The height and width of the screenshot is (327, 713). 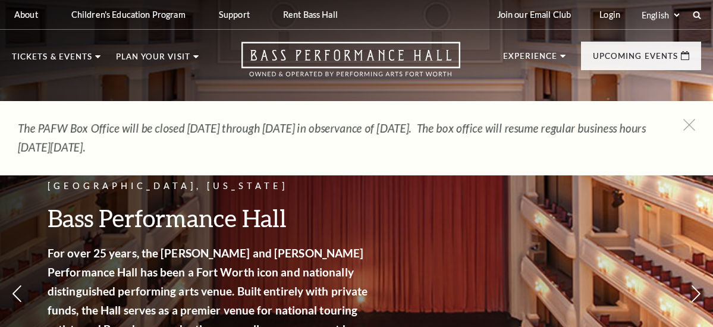 I want to click on p: About, so click(x=26, y=14).